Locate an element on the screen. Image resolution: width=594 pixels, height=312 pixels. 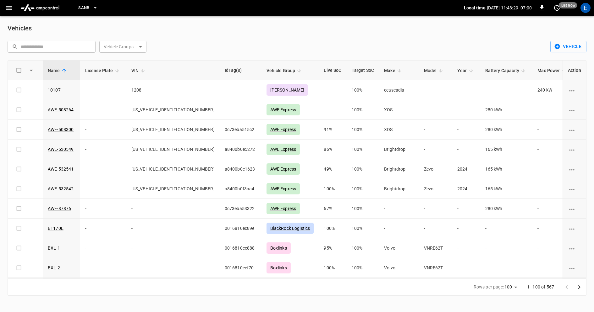
a: BXL-1 is located at coordinates (54, 248).